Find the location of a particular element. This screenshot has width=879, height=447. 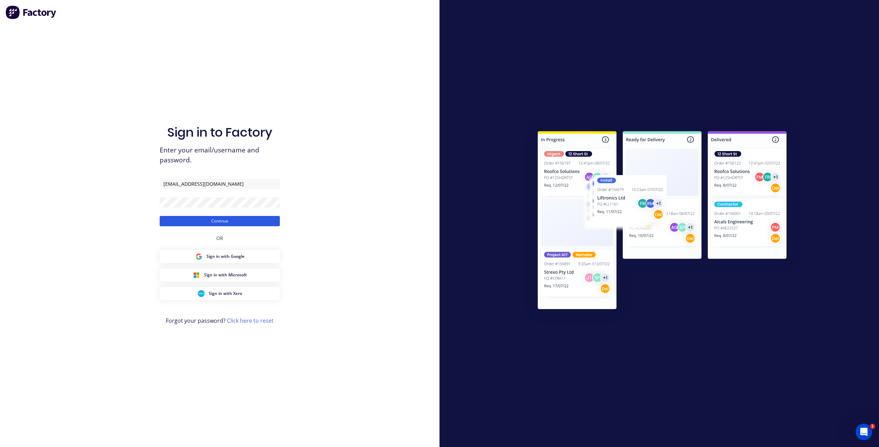

img: Google Sign in is located at coordinates (199, 256).